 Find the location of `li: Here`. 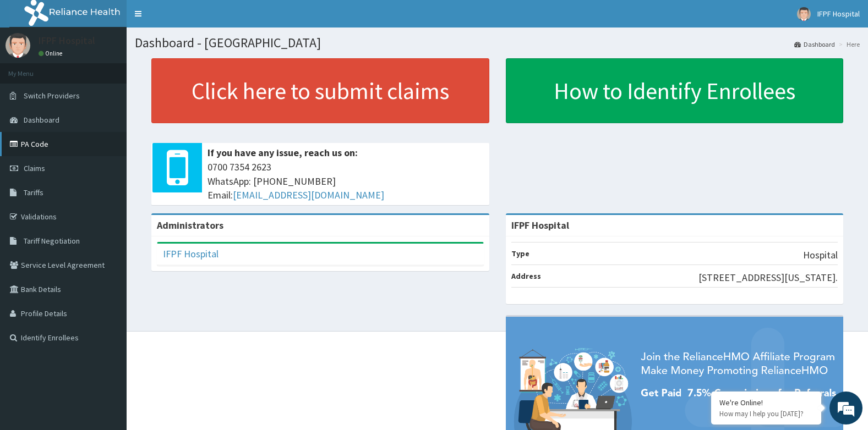

li: Here is located at coordinates (848, 44).